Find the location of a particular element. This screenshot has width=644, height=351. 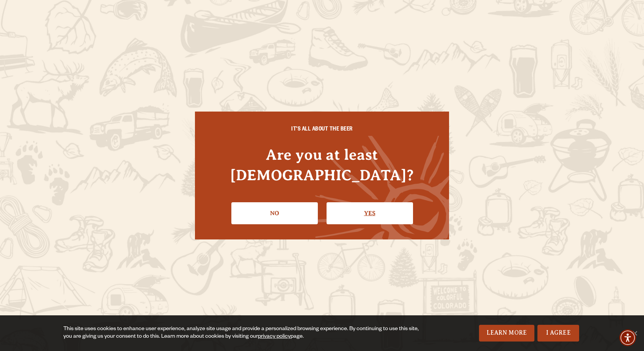

a: No is located at coordinates (275, 213).